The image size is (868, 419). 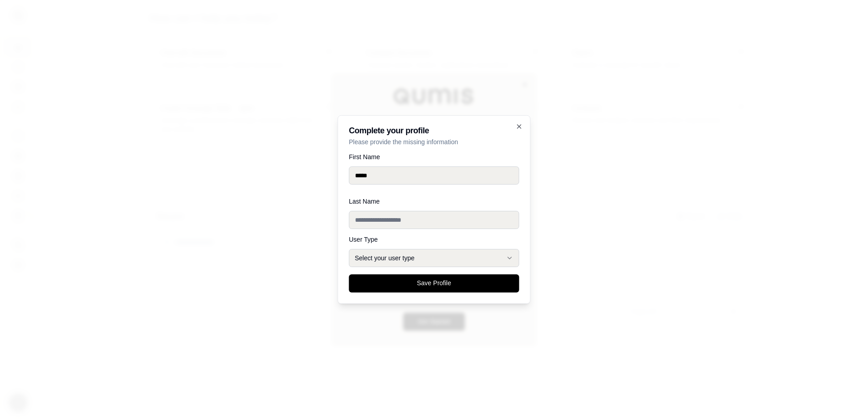 I want to click on label: First Name, so click(x=434, y=157).